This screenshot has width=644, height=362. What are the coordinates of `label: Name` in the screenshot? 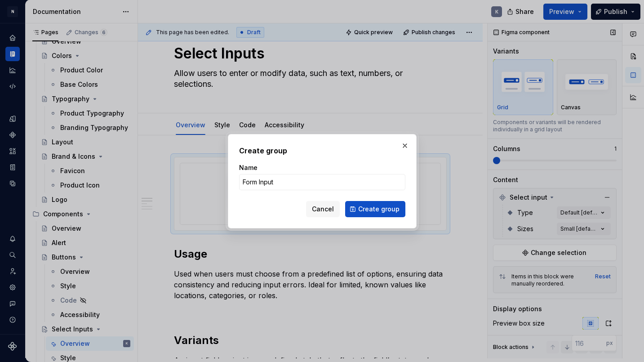 It's located at (248, 168).